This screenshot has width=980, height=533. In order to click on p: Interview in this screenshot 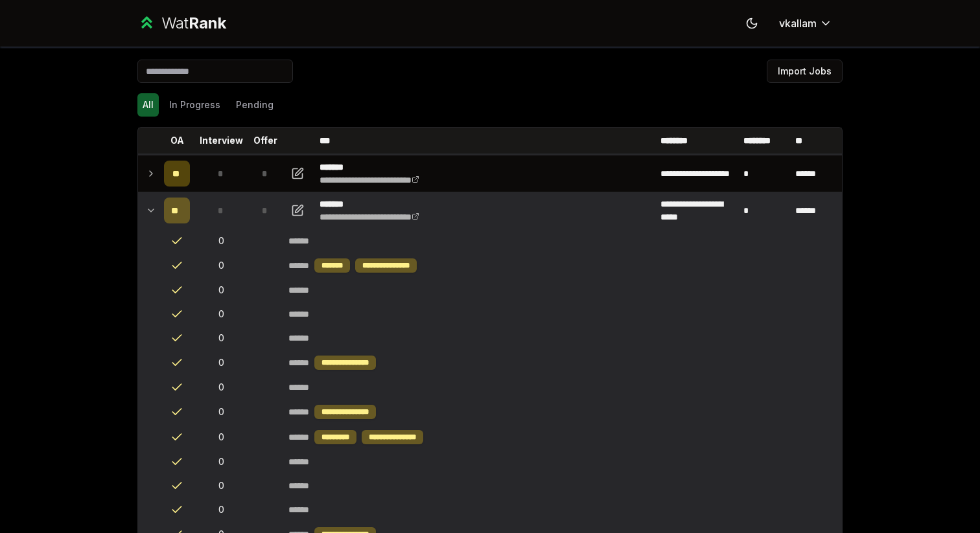, I will do `click(221, 141)`.